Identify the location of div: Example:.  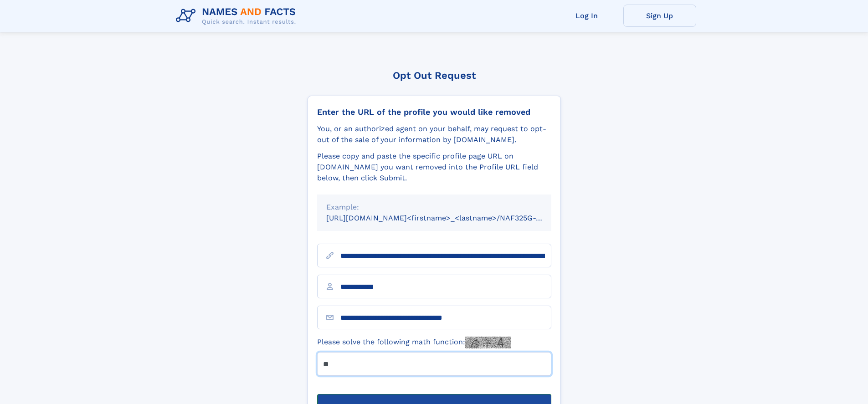
(434, 207).